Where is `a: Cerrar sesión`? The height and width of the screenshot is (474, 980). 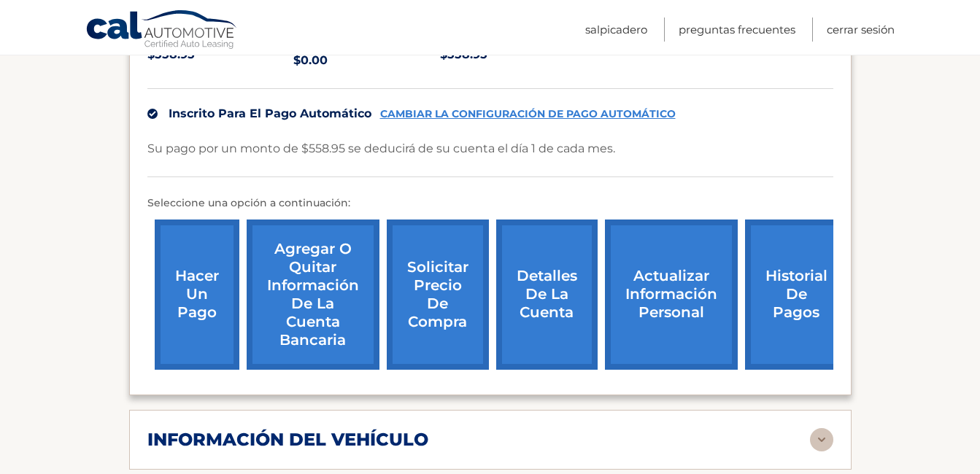 a: Cerrar sesión is located at coordinates (860, 29).